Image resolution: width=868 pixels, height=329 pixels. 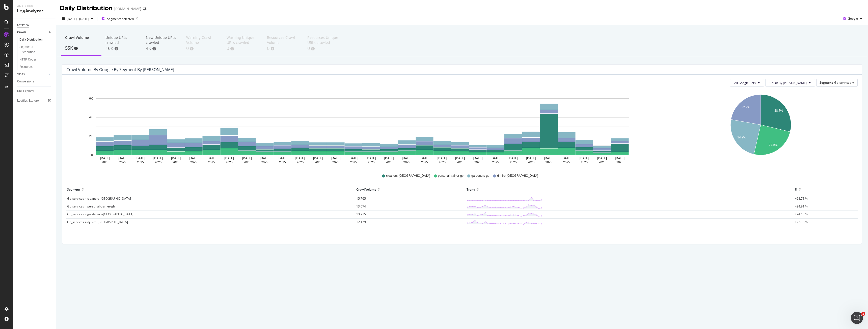 I want to click on a: Visits, so click(x=32, y=74).